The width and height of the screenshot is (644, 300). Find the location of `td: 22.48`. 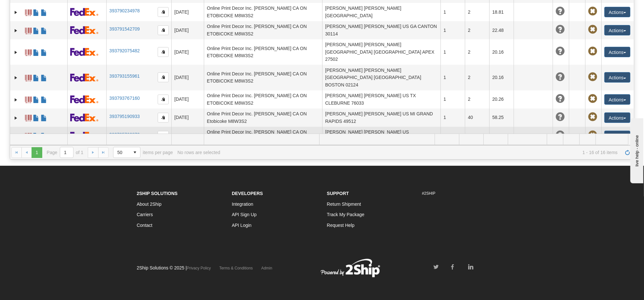

td: 22.48 is located at coordinates (501, 30).